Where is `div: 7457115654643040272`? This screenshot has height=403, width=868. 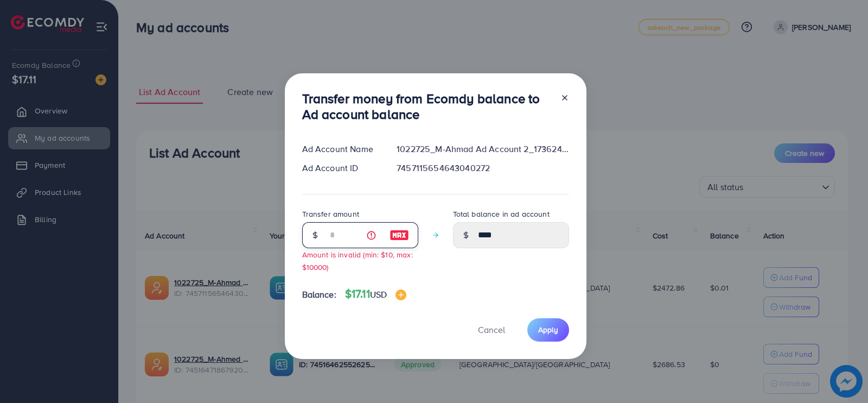 div: 7457115654643040272 is located at coordinates (482, 168).